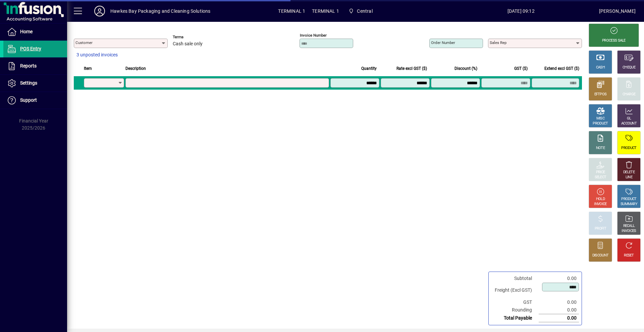  I want to click on div: HOLD, so click(601, 199).